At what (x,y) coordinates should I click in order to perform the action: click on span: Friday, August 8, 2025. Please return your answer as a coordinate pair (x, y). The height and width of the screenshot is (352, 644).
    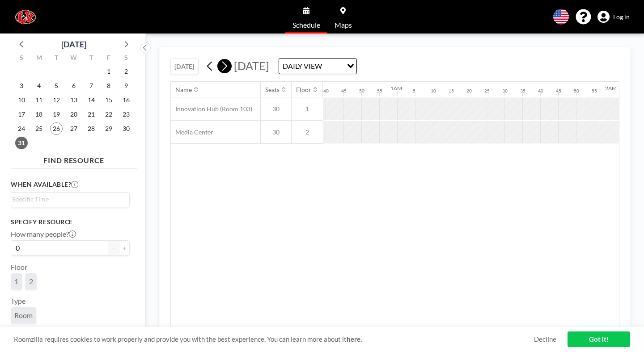
    Looking at the image, I should click on (109, 86).